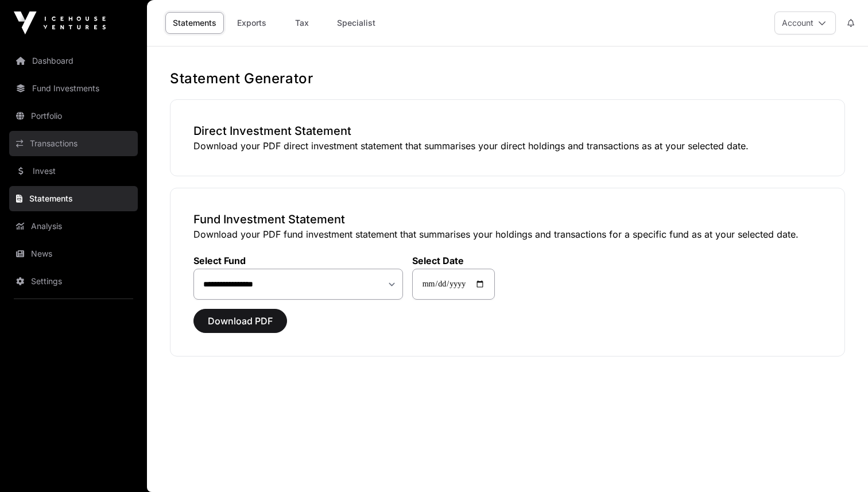  I want to click on span: Download PDF, so click(240, 321).